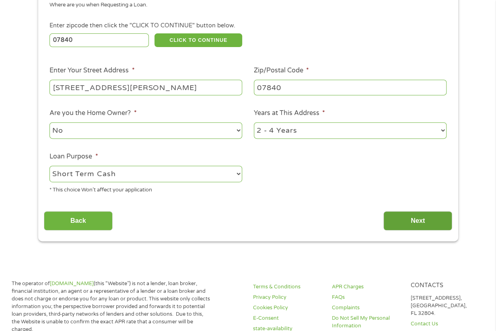 This screenshot has width=496, height=331. Describe the element at coordinates (99, 40) in the screenshot. I see `input: Enter Zipcode (e.g 01510)` at that location.